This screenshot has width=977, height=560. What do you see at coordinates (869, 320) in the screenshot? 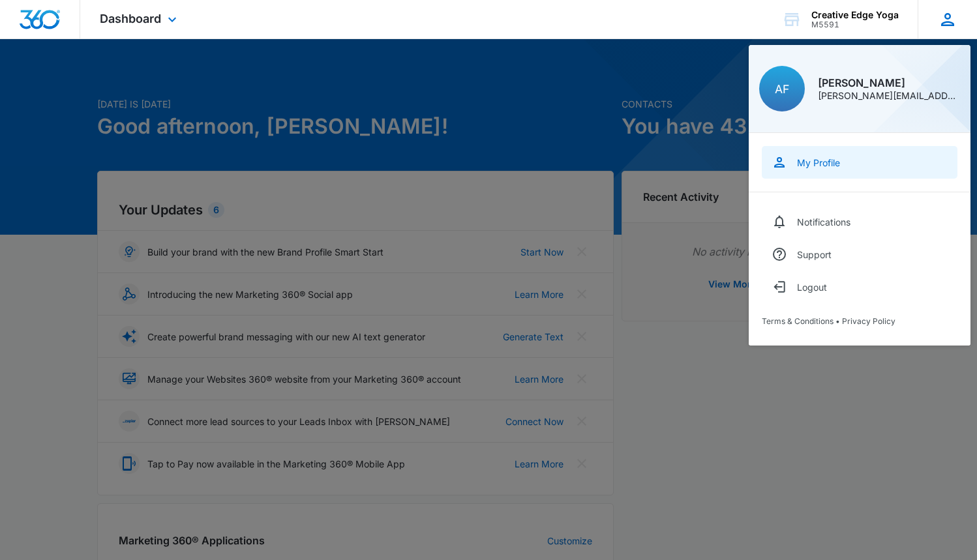
I see `a: Privacy Policy` at bounding box center [869, 320].